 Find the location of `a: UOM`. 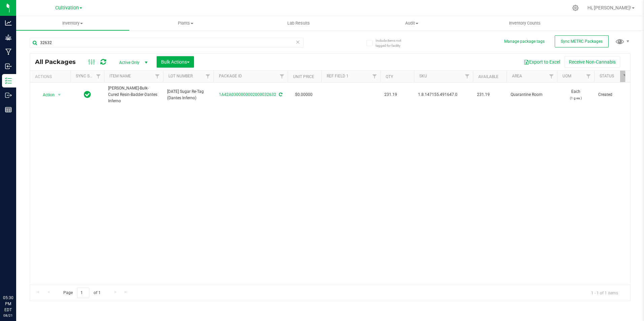

a: UOM is located at coordinates (567, 76).